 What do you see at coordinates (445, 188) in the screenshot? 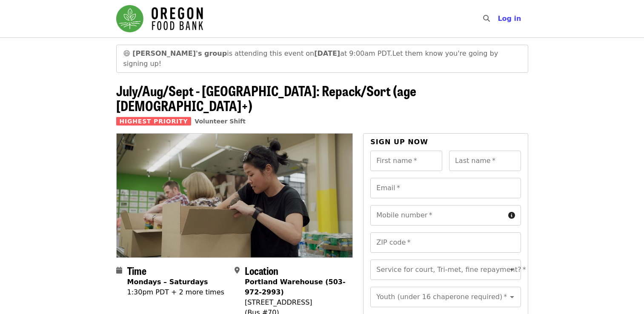
I see `input: Email` at bounding box center [445, 188].